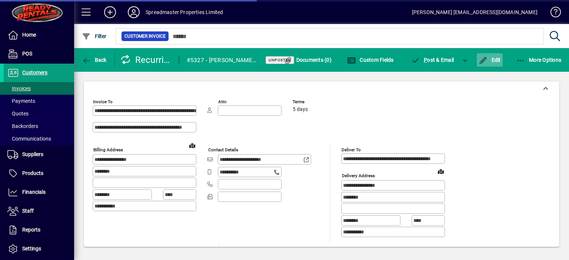 Image resolution: width=569 pixels, height=260 pixels. What do you see at coordinates (94, 36) in the screenshot?
I see `span: Filter` at bounding box center [94, 36].